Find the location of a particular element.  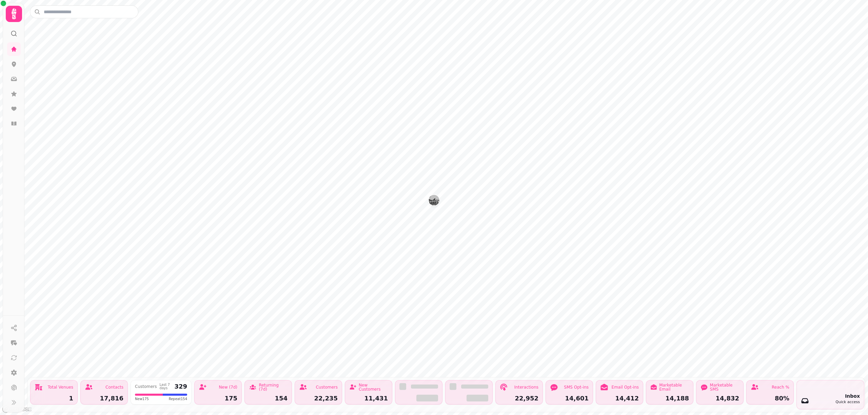

div: 17,816 is located at coordinates (104, 399).